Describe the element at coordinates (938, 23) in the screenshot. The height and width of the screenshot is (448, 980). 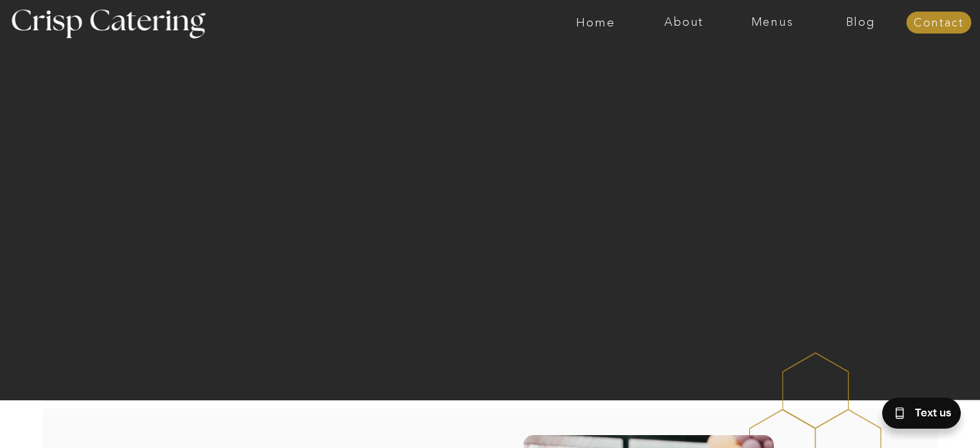
I see `nav: Contact` at that location.